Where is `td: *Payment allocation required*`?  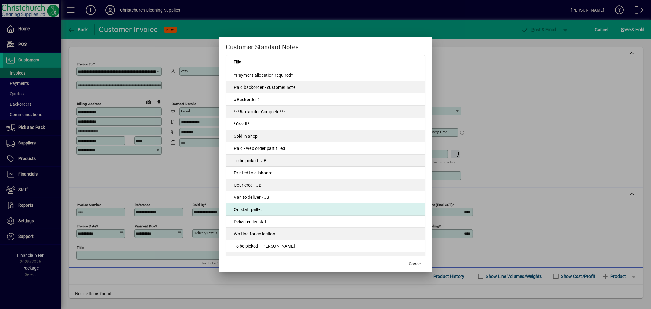 td: *Payment allocation required* is located at coordinates (325, 75).